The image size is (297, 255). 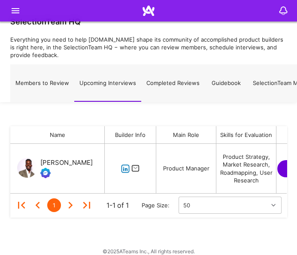 What do you see at coordinates (246, 168) in the screenshot?
I see `div: Product Strategy, Market Research, Roadmapping, User Research` at bounding box center [246, 168].